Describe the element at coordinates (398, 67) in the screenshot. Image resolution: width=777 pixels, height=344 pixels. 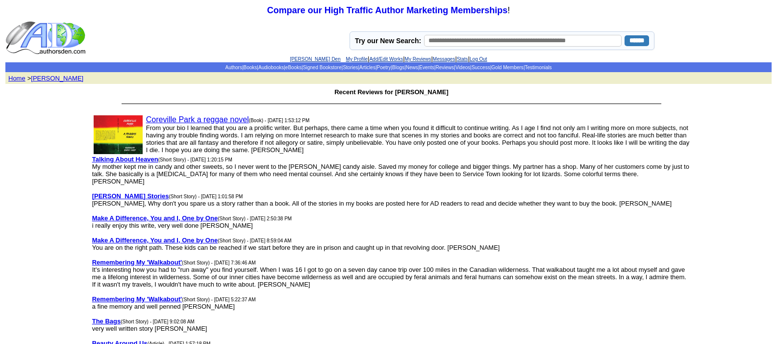
I see `a: Blogs` at that location.